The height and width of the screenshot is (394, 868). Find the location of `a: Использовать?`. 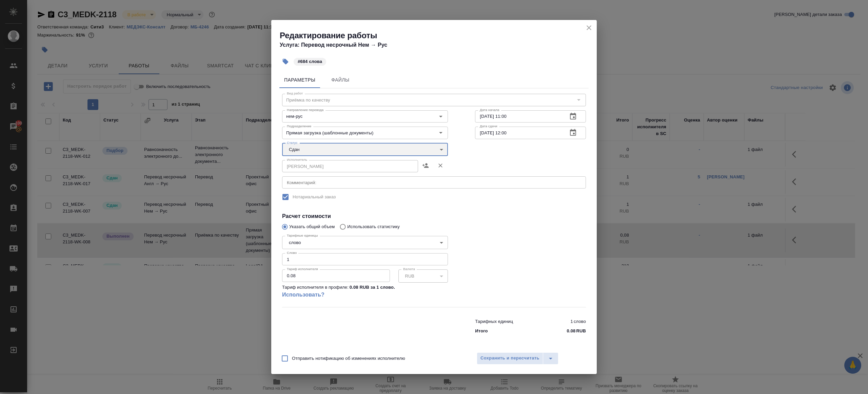

a: Использовать? is located at coordinates (365, 295).